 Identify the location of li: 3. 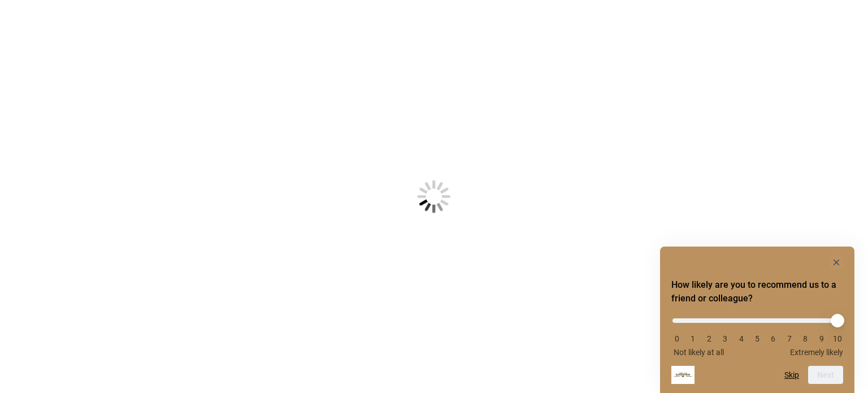
(725, 339).